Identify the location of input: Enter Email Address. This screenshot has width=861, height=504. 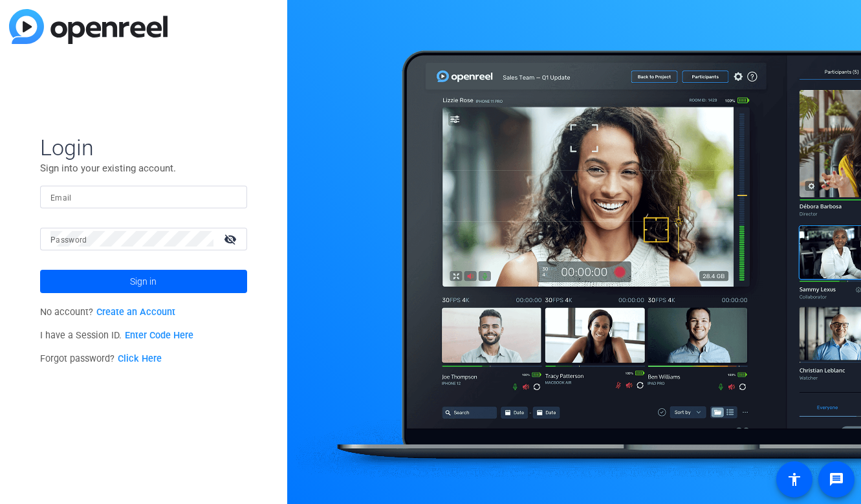
(144, 196).